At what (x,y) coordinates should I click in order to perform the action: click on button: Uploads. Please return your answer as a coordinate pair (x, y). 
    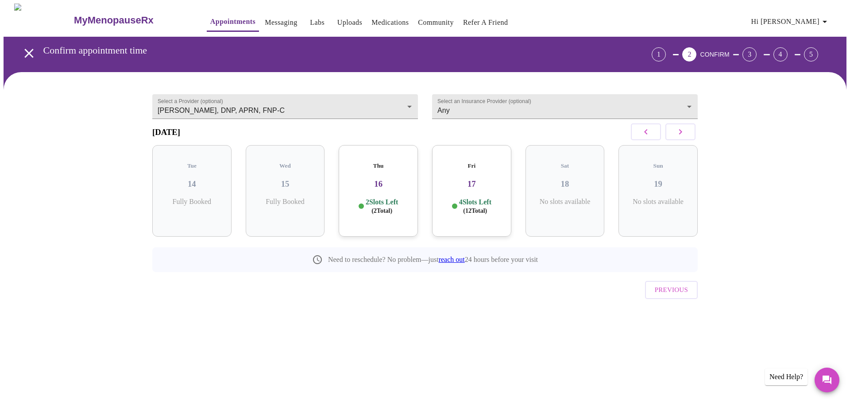
    Looking at the image, I should click on (350, 23).